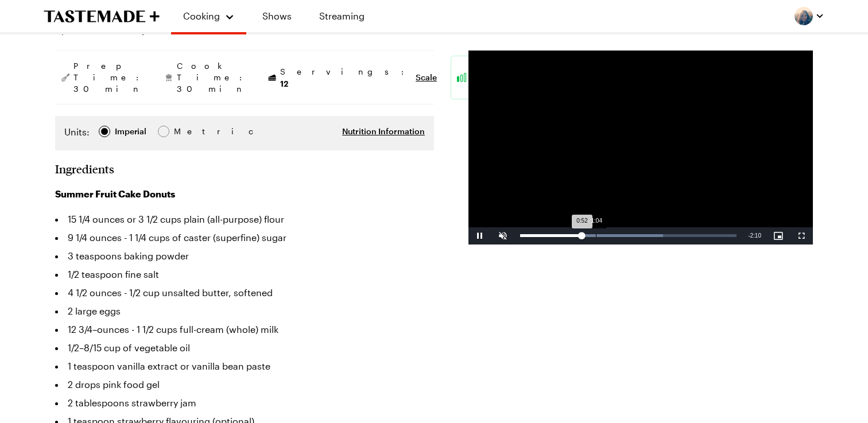 This screenshot has width=868, height=423. Describe the element at coordinates (202, 15) in the screenshot. I see `span: Cooking` at that location.